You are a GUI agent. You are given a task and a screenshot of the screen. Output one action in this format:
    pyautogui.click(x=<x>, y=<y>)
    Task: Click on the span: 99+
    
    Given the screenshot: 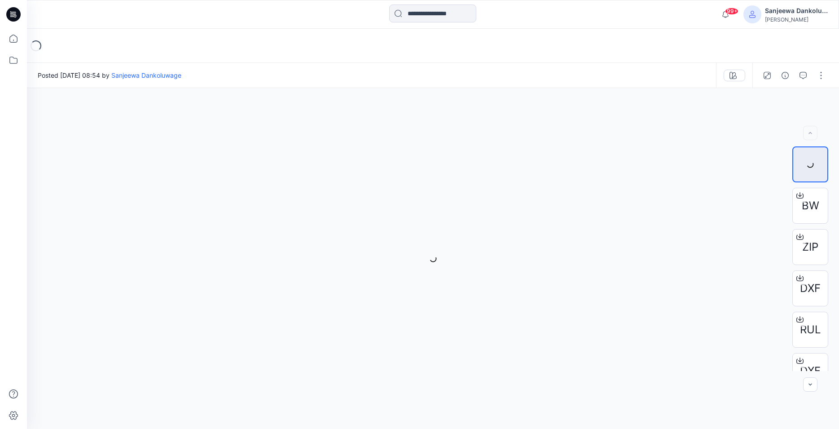 What is the action you would take?
    pyautogui.click(x=732, y=11)
    